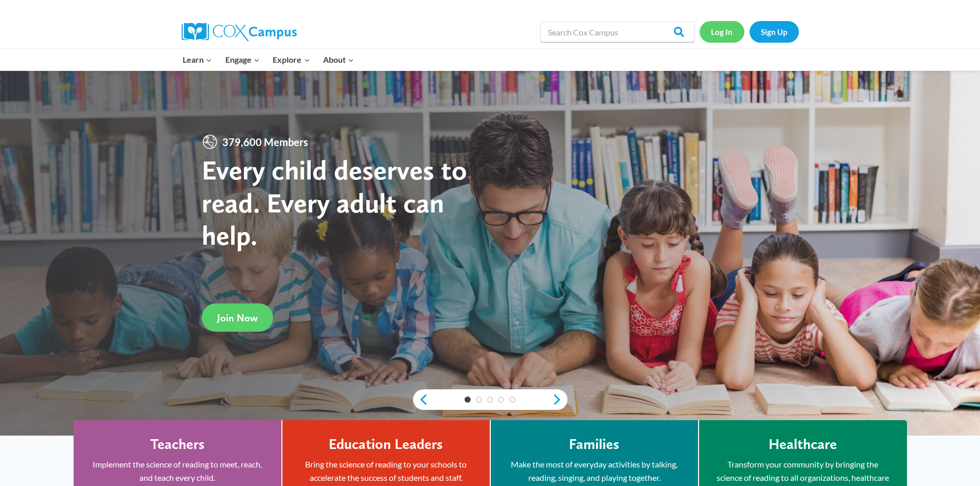 This screenshot has height=486, width=980. I want to click on a: 1, so click(468, 400).